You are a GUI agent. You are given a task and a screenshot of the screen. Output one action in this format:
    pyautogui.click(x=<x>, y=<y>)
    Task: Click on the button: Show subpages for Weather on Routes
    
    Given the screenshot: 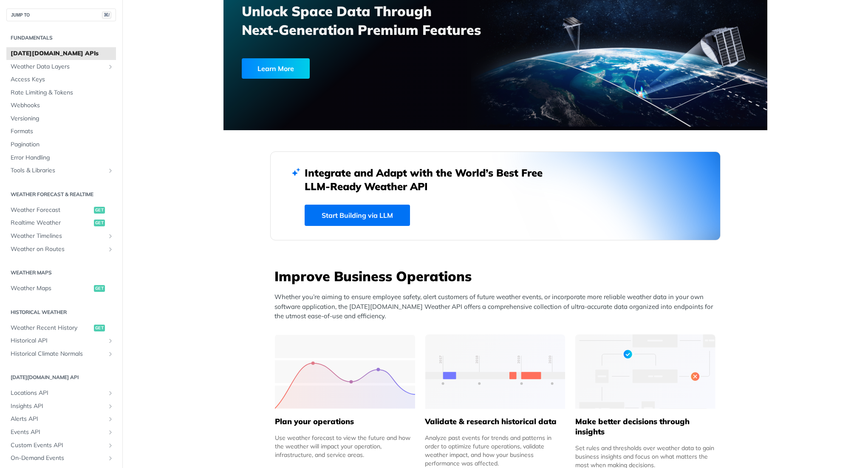 What is the action you would take?
    pyautogui.click(x=110, y=249)
    